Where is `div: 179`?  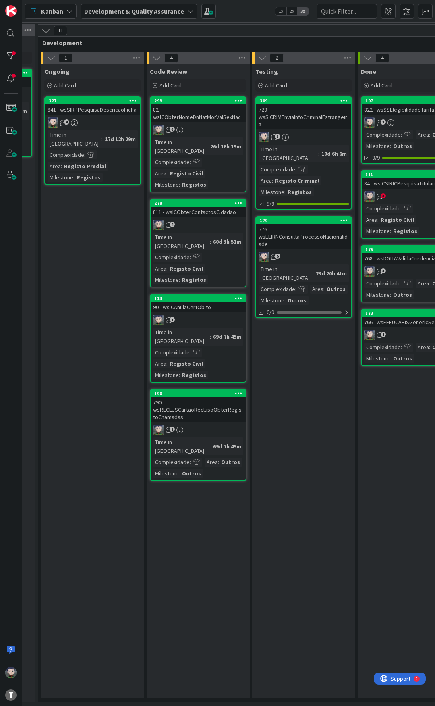 div: 179 is located at coordinates (306, 221).